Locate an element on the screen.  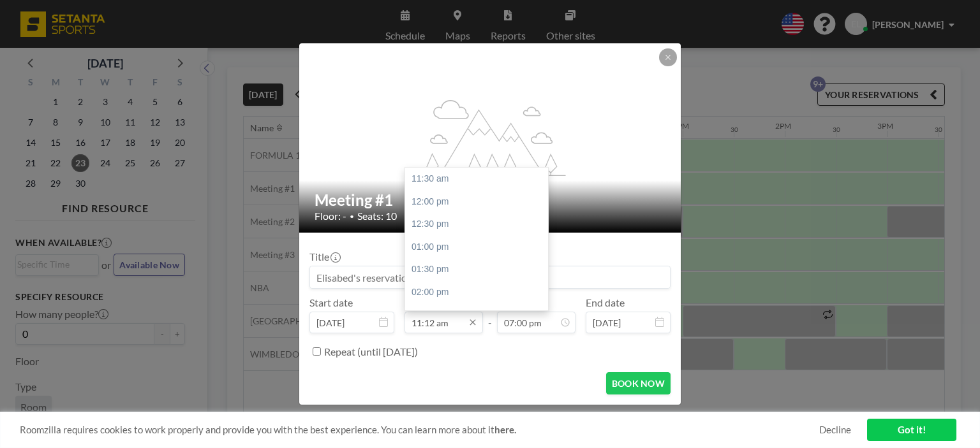
button: BOOK NOW is located at coordinates (638, 383).